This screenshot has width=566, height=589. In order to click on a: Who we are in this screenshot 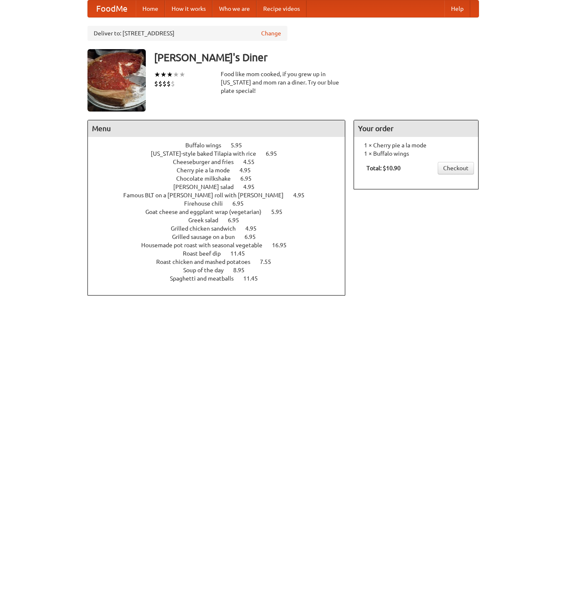, I will do `click(235, 9)`.